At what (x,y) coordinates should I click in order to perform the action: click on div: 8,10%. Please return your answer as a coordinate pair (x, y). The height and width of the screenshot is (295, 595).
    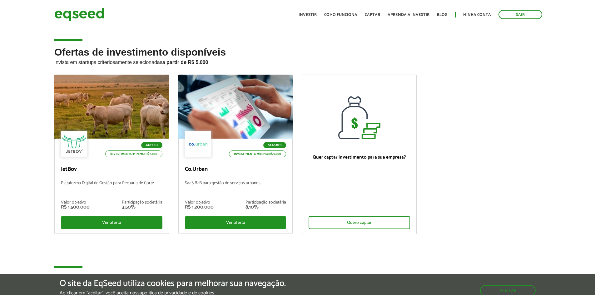
    Looking at the image, I should click on (266, 207).